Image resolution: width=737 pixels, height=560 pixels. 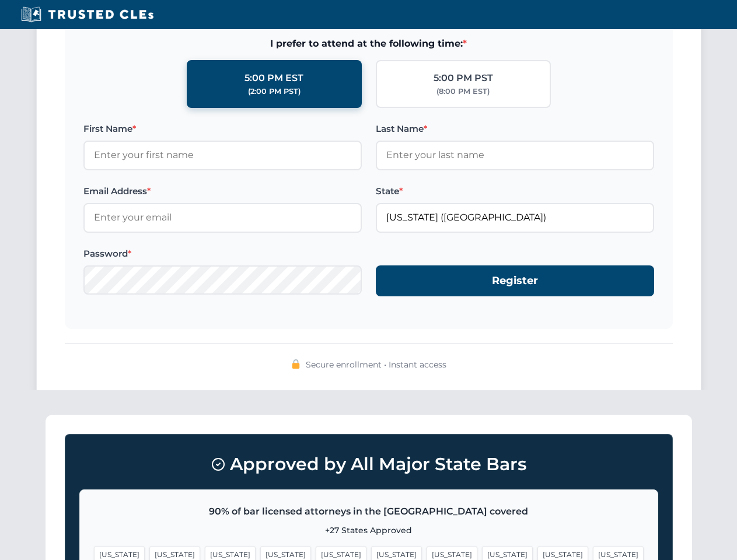 What do you see at coordinates (514, 191) in the screenshot?
I see `label: State` at bounding box center [514, 191].